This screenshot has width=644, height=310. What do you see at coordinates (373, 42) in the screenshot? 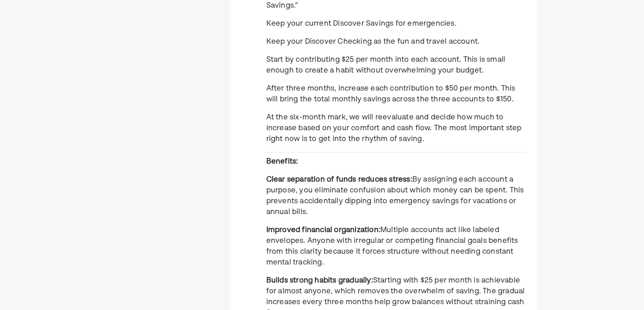
I see `span: Keep your Discover Checking as the fun and travel account.` at bounding box center [373, 42].